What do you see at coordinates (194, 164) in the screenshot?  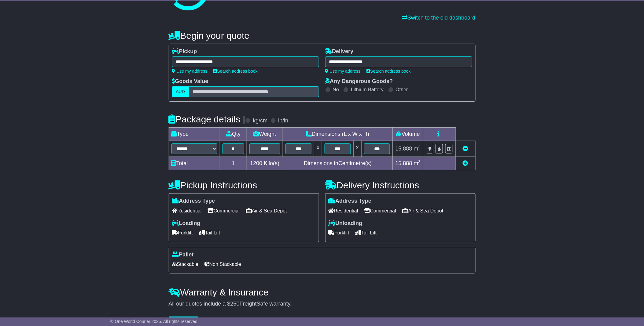 I see `td: Total` at bounding box center [194, 164].